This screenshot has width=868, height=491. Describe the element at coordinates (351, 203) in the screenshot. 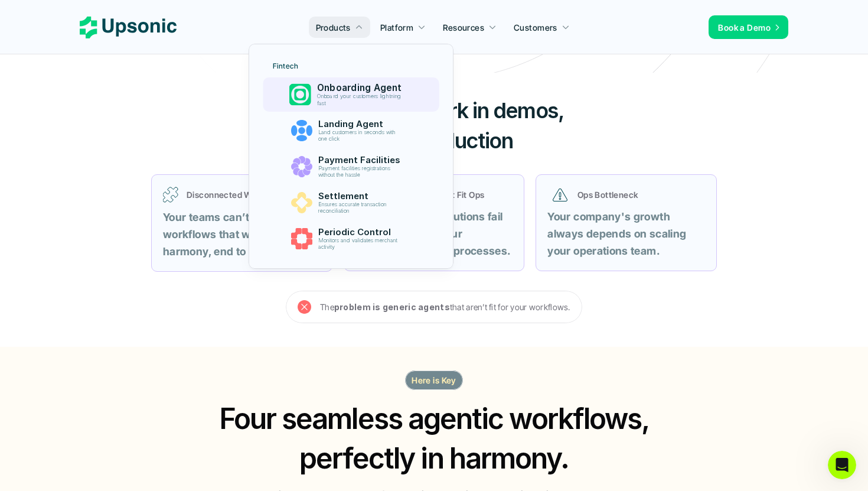

I see `a: SettlementEnsures accurate transaction reconciliation` at that location.